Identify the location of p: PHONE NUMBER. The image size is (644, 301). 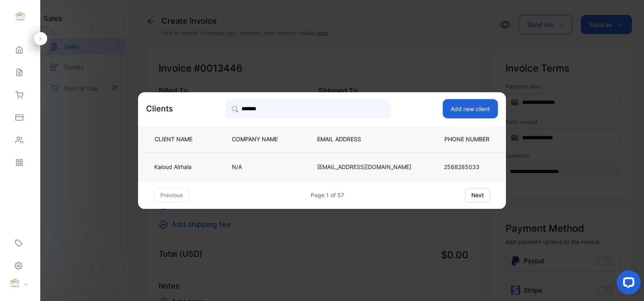
(465, 139).